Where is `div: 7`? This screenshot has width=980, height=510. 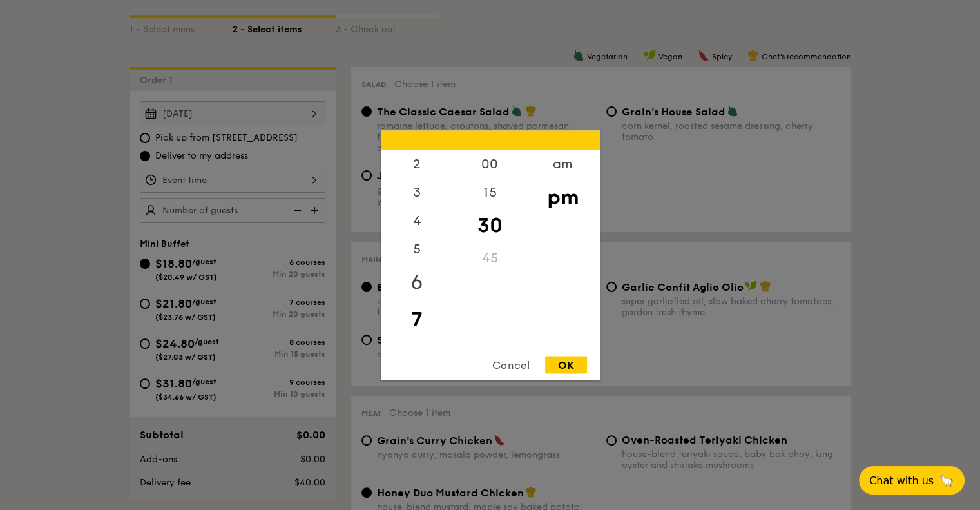 div: 7 is located at coordinates (417, 319).